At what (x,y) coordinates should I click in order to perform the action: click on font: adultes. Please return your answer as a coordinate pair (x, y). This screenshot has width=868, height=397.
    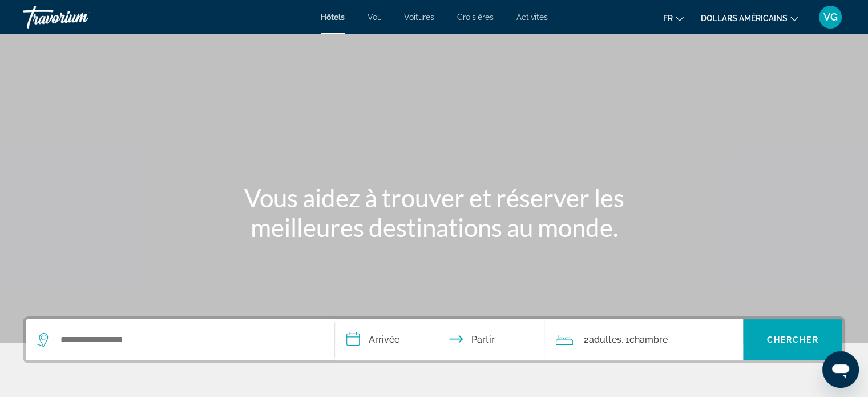
    Looking at the image, I should click on (604, 339).